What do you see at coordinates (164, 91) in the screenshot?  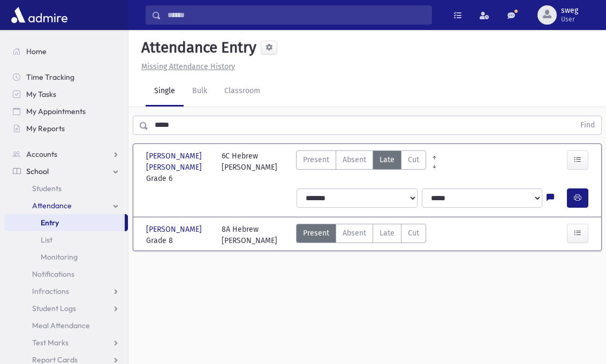 I see `a: Single` at bounding box center [164, 91].